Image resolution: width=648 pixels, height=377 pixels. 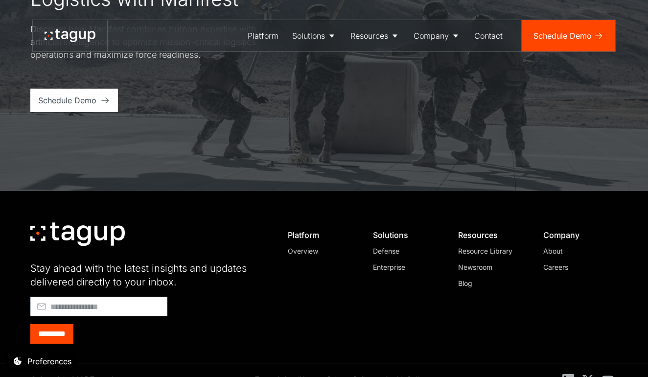 I want to click on a: Solutions, so click(x=314, y=36).